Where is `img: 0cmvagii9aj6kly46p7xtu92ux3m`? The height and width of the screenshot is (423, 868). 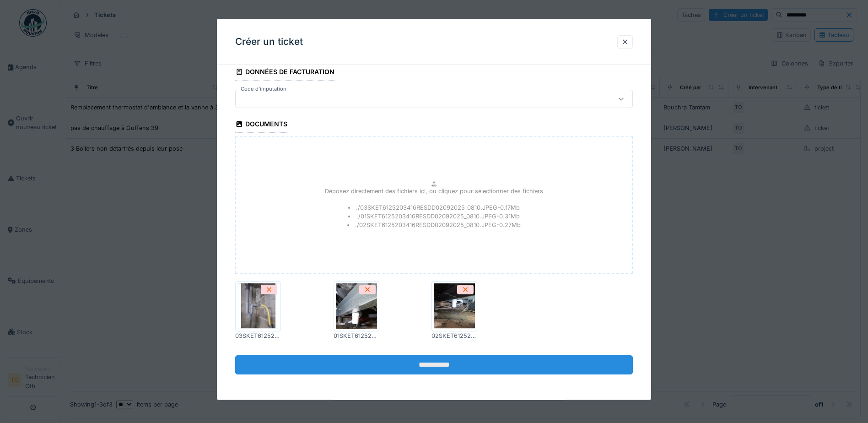
img: 0cmvagii9aj6kly46p7xtu92ux3m is located at coordinates (454, 306).